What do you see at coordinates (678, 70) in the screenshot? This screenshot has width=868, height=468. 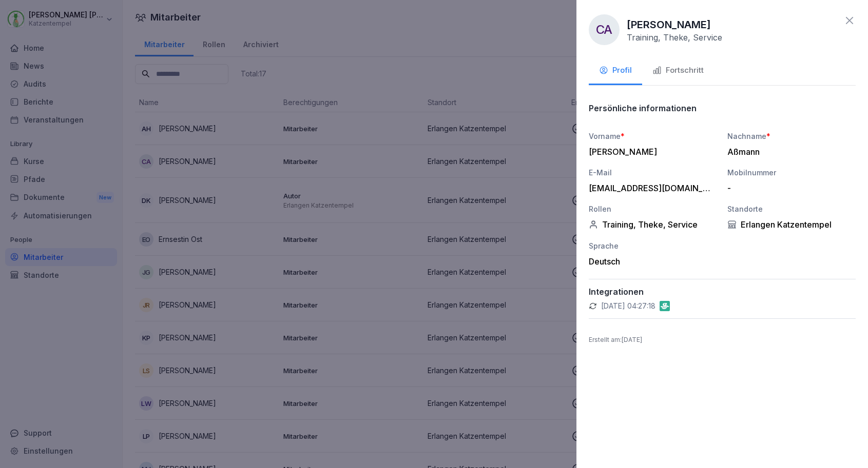 I see `div: Fortschritt` at bounding box center [678, 70].